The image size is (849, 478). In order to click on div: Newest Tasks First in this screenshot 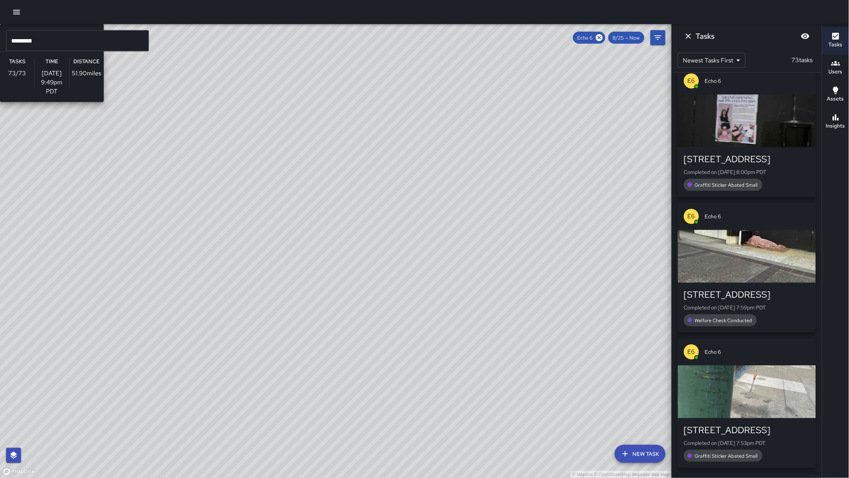, I will do `click(712, 60)`.